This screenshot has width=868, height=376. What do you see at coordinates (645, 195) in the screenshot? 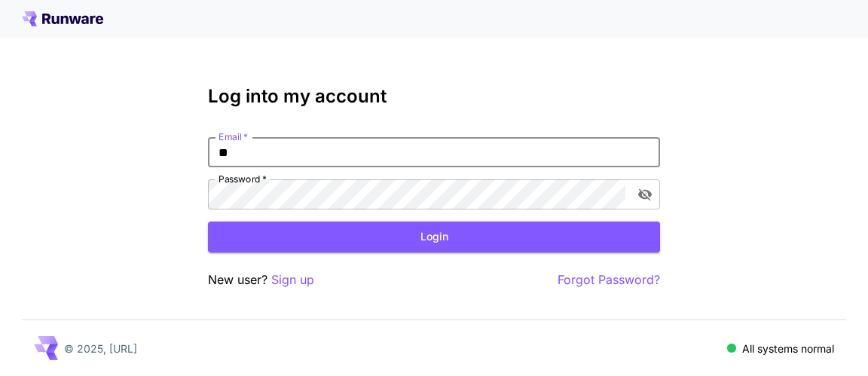
I see `button: toggle password visibility` at bounding box center [645, 195].